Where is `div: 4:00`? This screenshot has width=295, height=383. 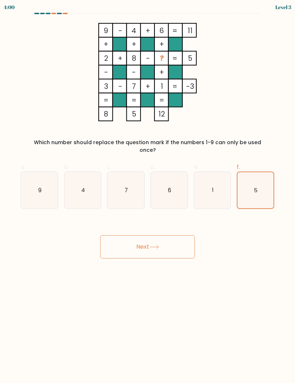
div: 4:00 is located at coordinates (9, 7).